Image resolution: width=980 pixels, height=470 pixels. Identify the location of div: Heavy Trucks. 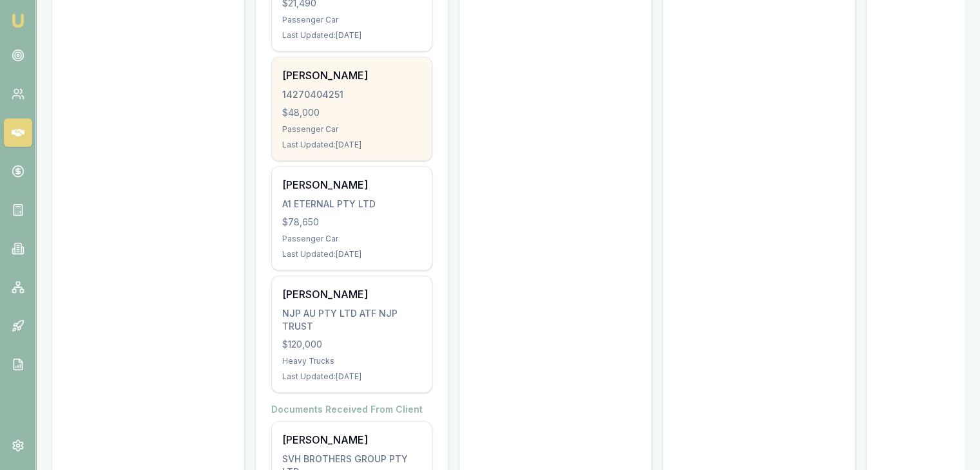
(351, 361).